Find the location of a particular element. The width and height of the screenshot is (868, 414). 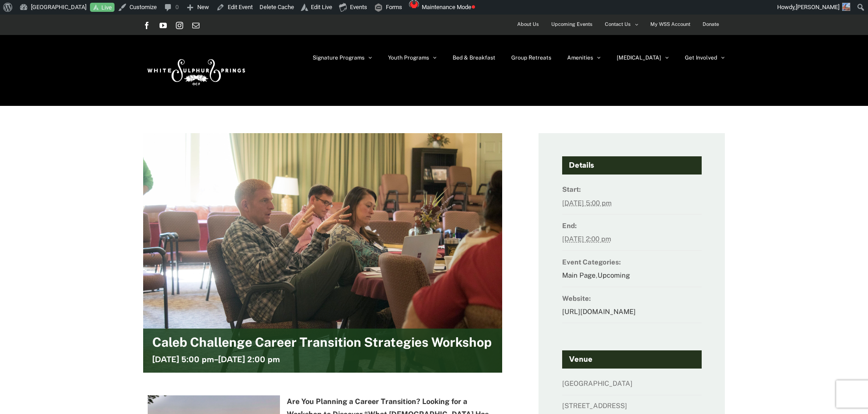

a: My WSS Account is located at coordinates (670, 24).